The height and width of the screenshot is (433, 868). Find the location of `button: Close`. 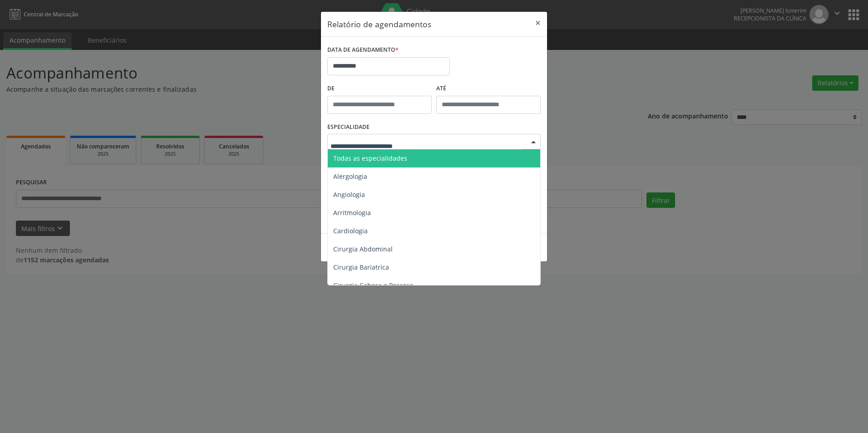

button: Close is located at coordinates (538, 23).